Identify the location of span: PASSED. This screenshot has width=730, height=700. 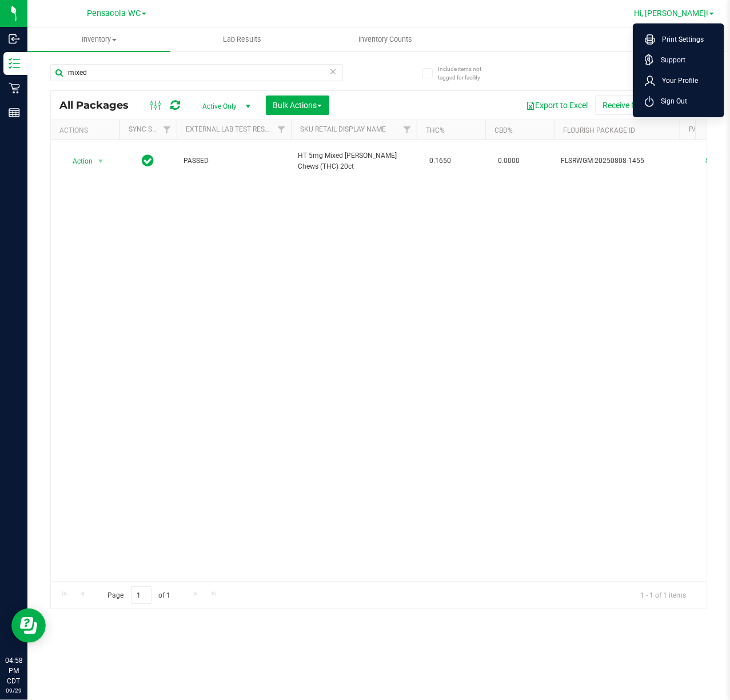
(234, 160).